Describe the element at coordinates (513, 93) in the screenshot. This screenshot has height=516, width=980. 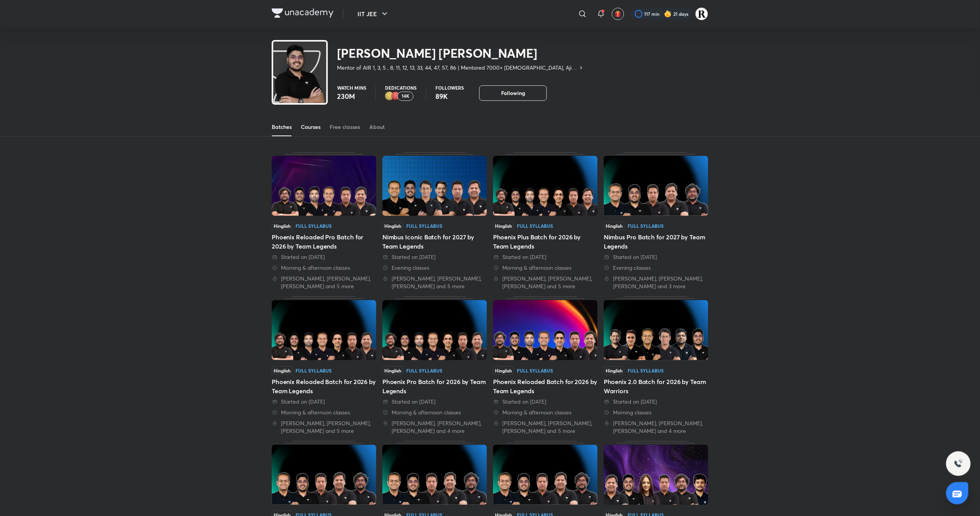
I see `button: Following` at that location.